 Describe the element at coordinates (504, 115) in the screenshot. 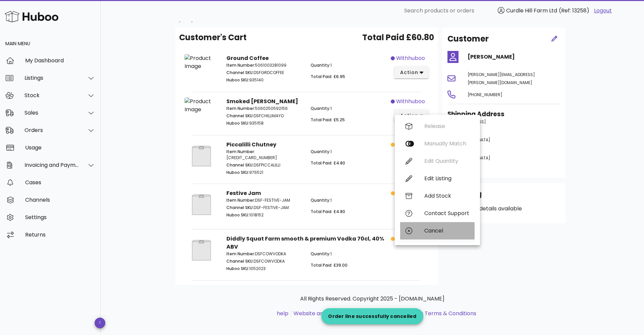

I see `h3: Shipping Address` at that location.